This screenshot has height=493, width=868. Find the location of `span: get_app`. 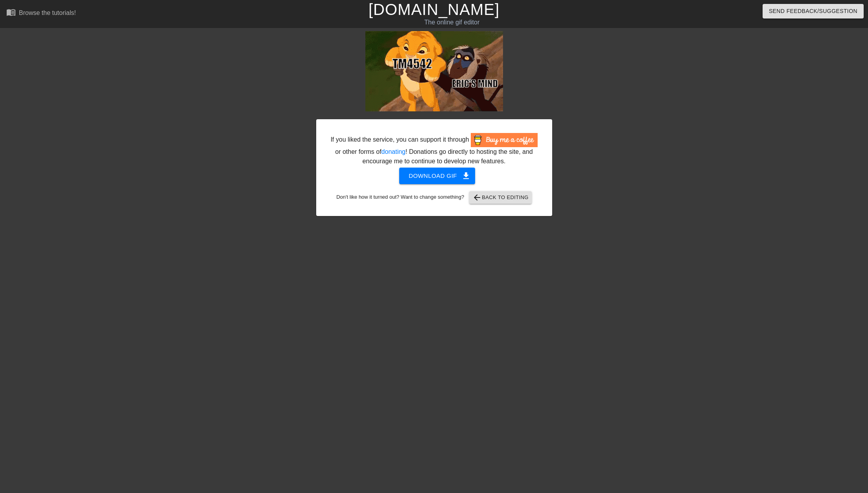

span: get_app is located at coordinates (466, 176).